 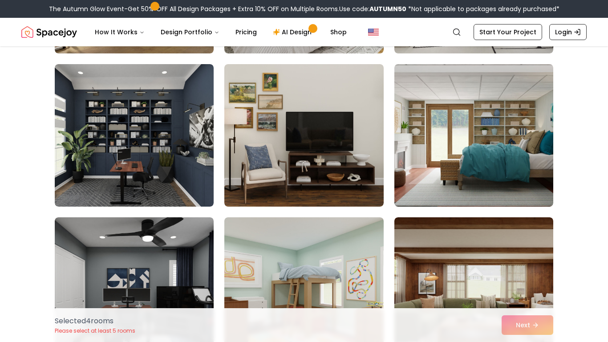 I want to click on img: Room room-25, so click(x=134, y=135).